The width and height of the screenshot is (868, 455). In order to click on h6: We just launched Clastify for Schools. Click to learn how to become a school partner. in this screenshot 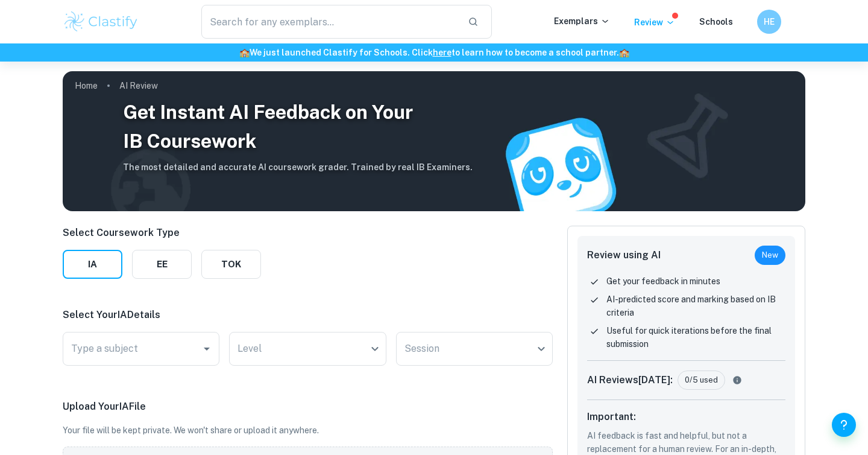, I will do `click(434, 52)`.